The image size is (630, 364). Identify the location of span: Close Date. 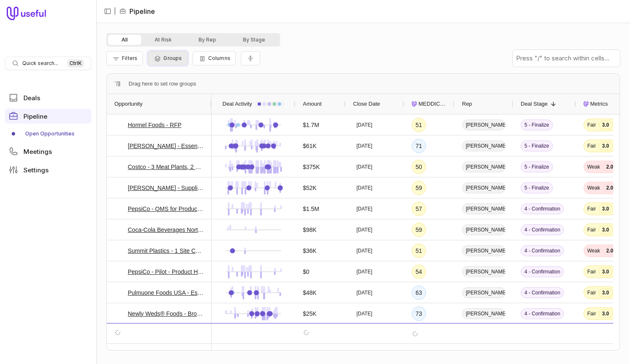
(366, 104).